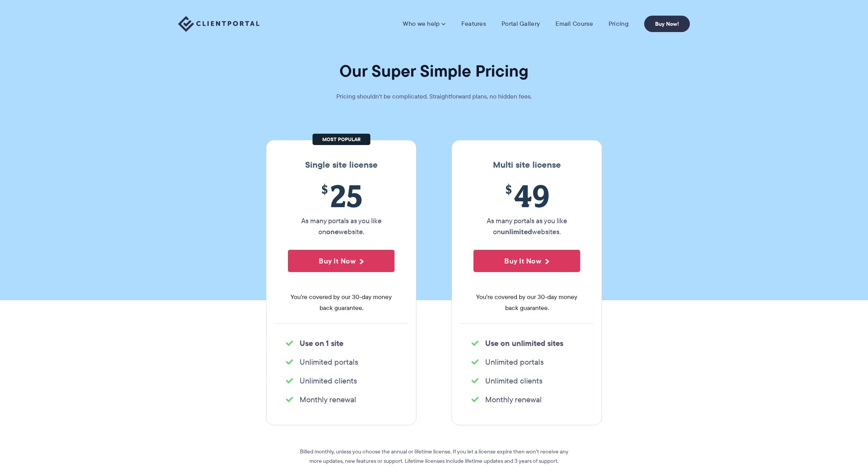  I want to click on p: As many portals as you like on websites., so click(527, 226).